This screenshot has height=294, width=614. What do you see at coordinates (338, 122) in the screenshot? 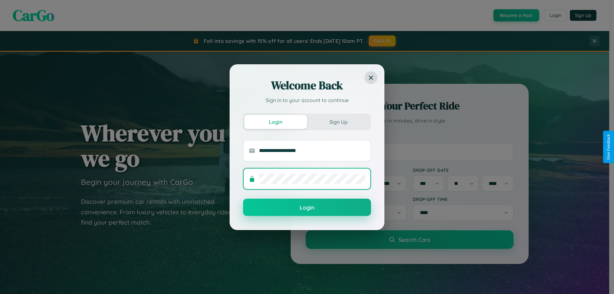
I see `button: Sign Up` at bounding box center [338, 122].